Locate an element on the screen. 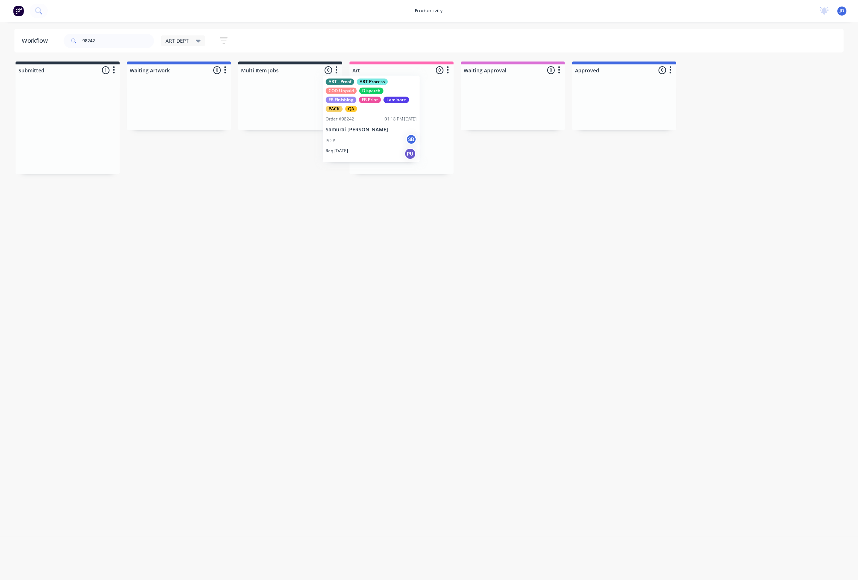 This screenshot has width=858, height=580. div: Workflow is located at coordinates (37, 41).